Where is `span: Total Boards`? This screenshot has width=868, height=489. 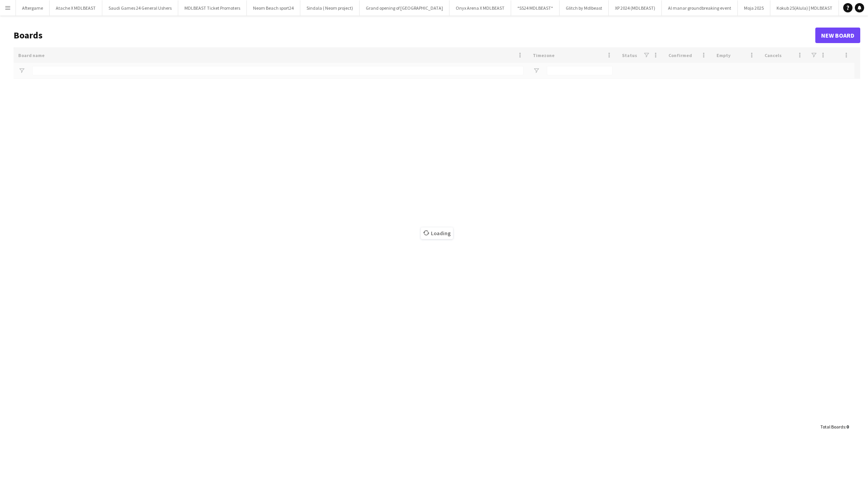 span: Total Boards is located at coordinates (833, 427).